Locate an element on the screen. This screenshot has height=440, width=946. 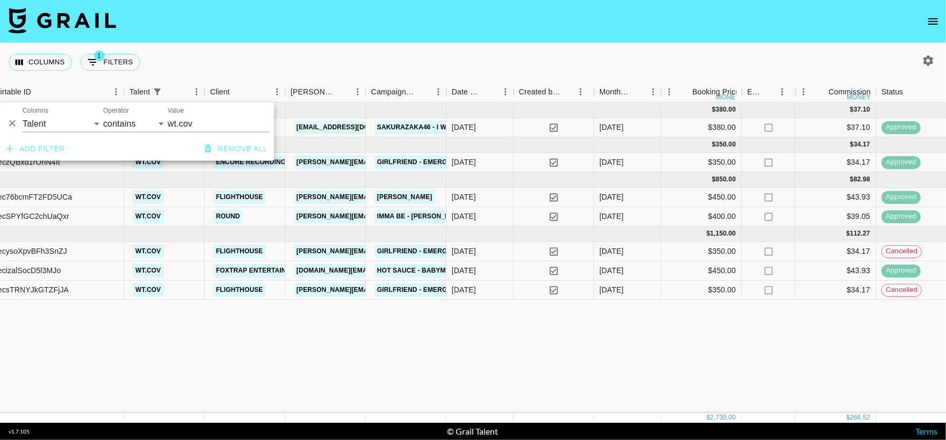
div: $43.93 is located at coordinates (836, 198).